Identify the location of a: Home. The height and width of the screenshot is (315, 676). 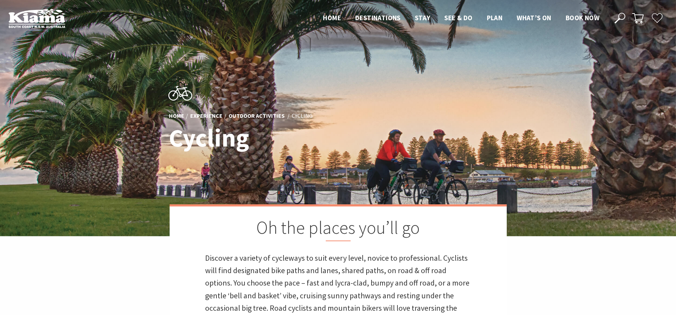
(176, 116).